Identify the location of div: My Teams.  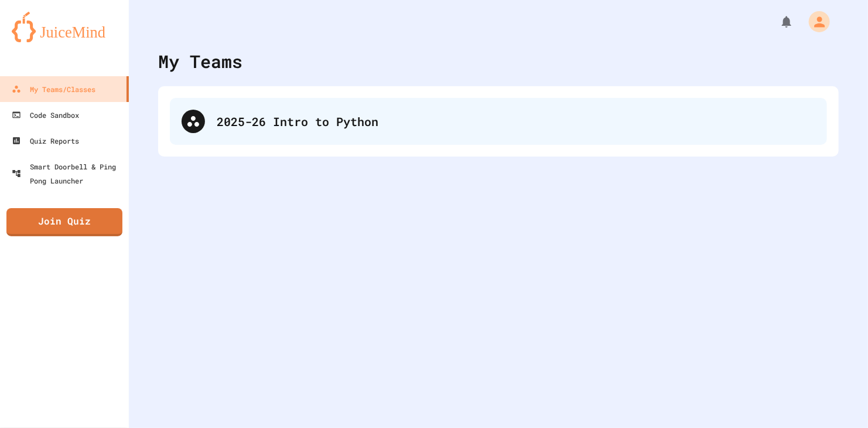
(201, 61).